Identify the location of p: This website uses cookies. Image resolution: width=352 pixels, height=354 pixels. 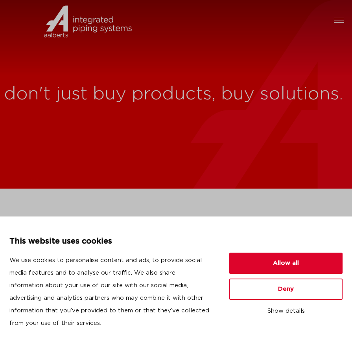
(110, 242).